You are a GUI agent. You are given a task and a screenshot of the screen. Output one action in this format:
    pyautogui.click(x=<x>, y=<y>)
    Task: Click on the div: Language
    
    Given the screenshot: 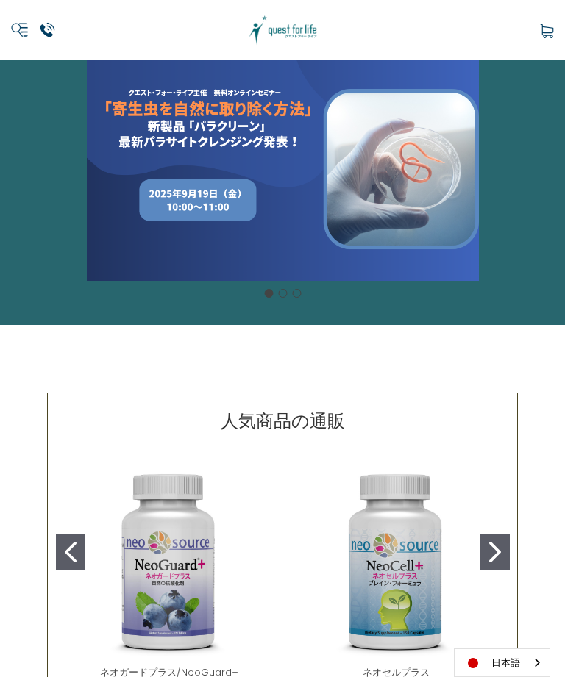 What is the action you would take?
    pyautogui.click(x=502, y=663)
    